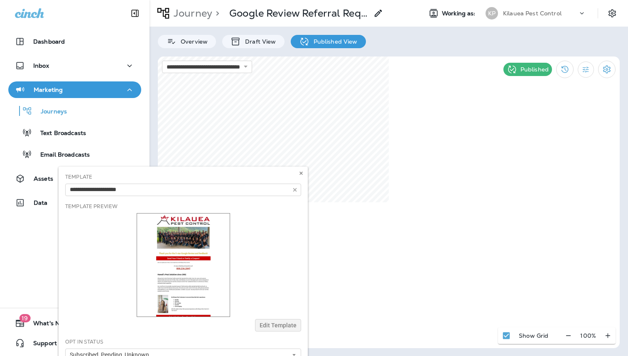  I want to click on span: What's New, so click(47, 325).